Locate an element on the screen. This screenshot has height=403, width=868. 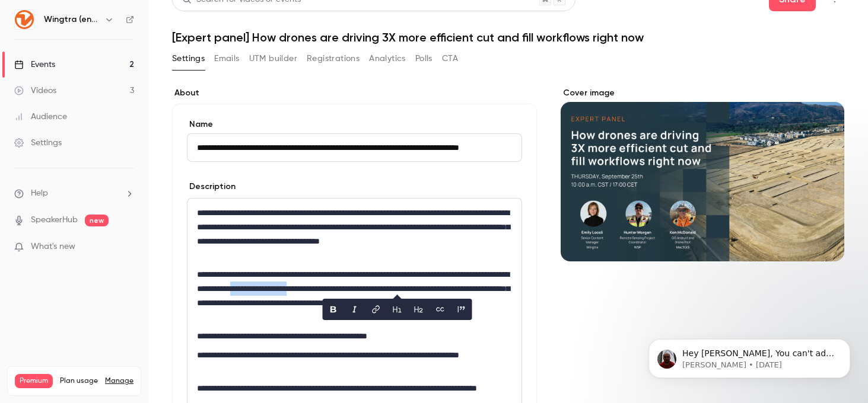
label: Name is located at coordinates (354, 125).